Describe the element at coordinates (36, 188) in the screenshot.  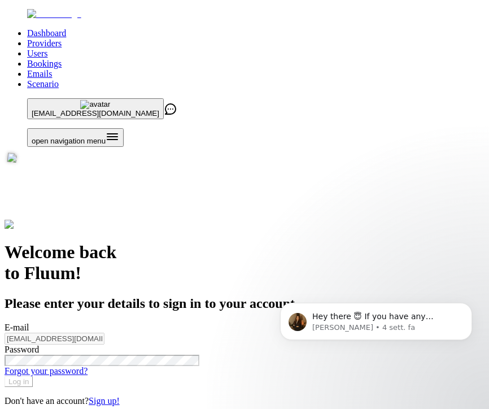
I see `img: Fluum Duck sticker` at that location.